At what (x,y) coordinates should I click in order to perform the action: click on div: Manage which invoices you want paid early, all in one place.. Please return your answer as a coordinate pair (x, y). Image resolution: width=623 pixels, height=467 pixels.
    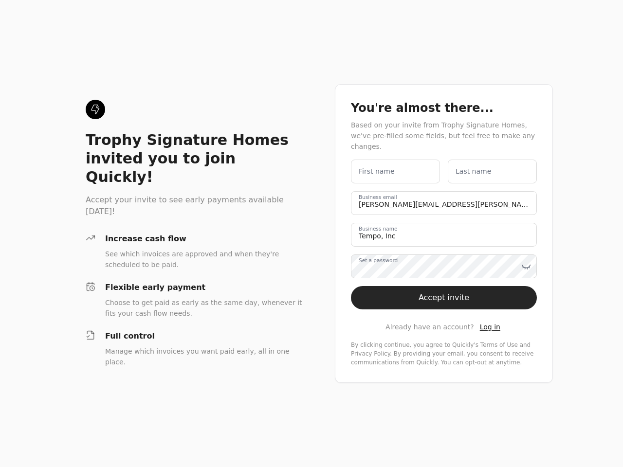
    Looking at the image, I should click on (204, 357).